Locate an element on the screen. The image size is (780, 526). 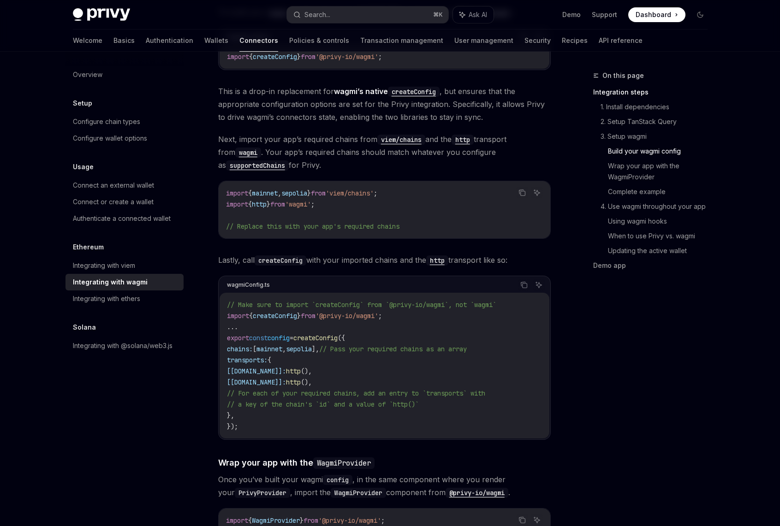
a: Configure chain types is located at coordinates (125, 122).